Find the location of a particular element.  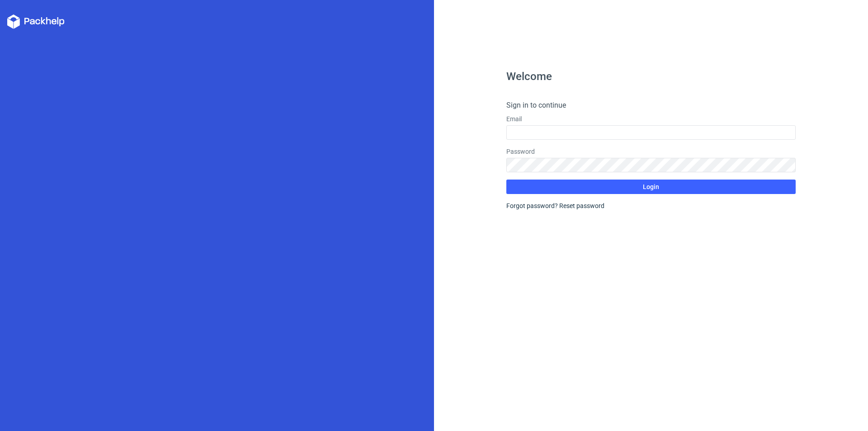

button: Login is located at coordinates (651, 187).